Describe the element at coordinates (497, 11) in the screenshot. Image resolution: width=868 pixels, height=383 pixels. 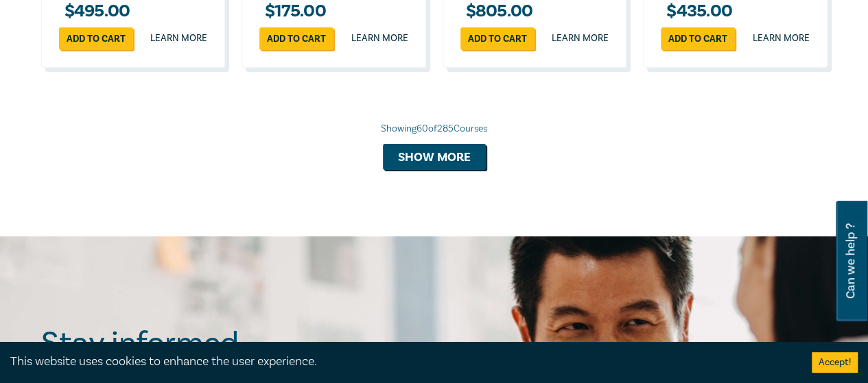
I see `h3: $ 805.00` at that location.